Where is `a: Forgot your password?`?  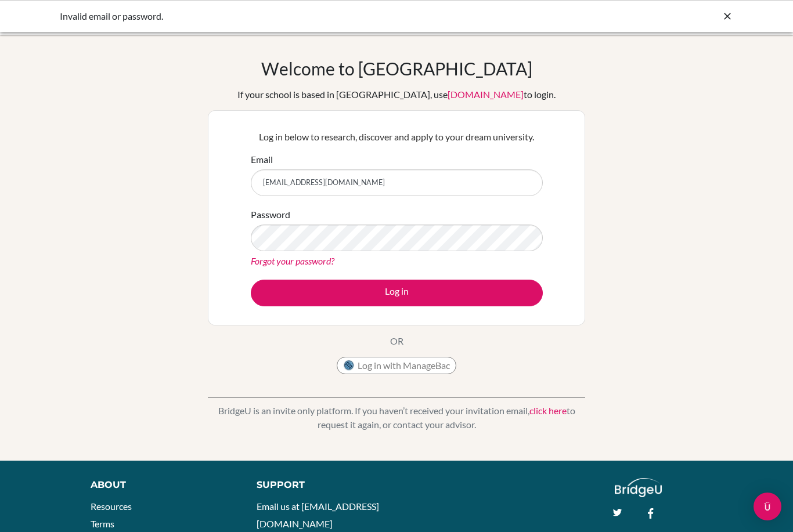
a: Forgot your password? is located at coordinates (293, 261).